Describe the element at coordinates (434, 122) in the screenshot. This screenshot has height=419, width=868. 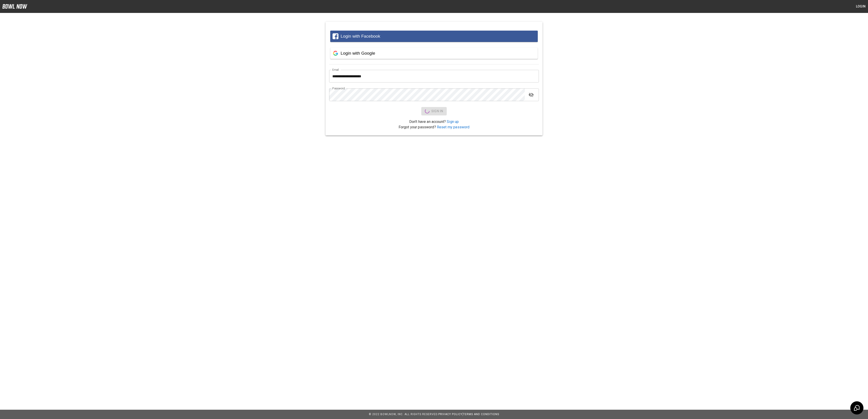
I see `p: Don't have an account?` at that location.